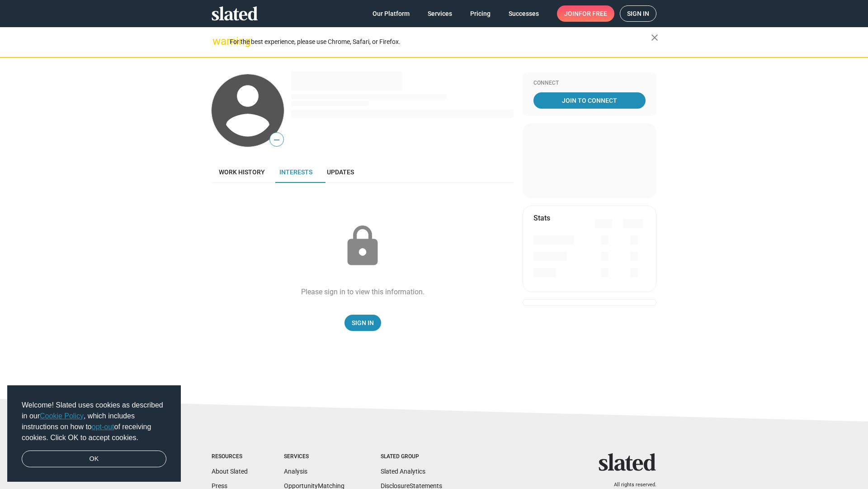 The width and height of the screenshot is (868, 489). I want to click on a: Join To Connect, so click(590, 100).